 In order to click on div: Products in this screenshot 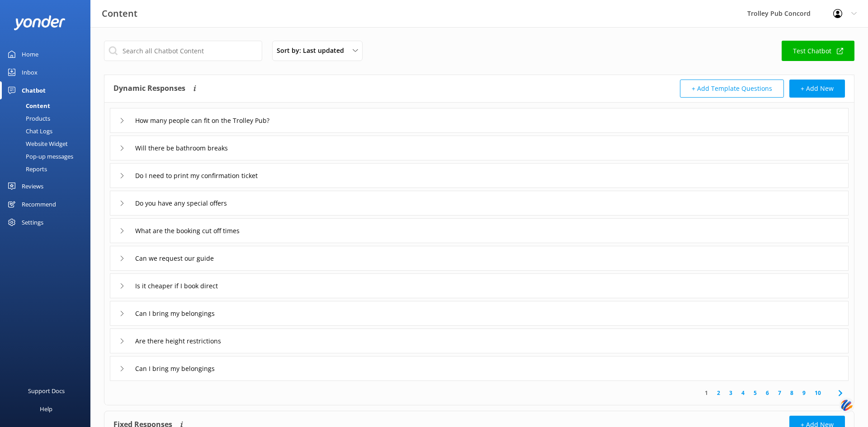, I will do `click(27, 118)`.